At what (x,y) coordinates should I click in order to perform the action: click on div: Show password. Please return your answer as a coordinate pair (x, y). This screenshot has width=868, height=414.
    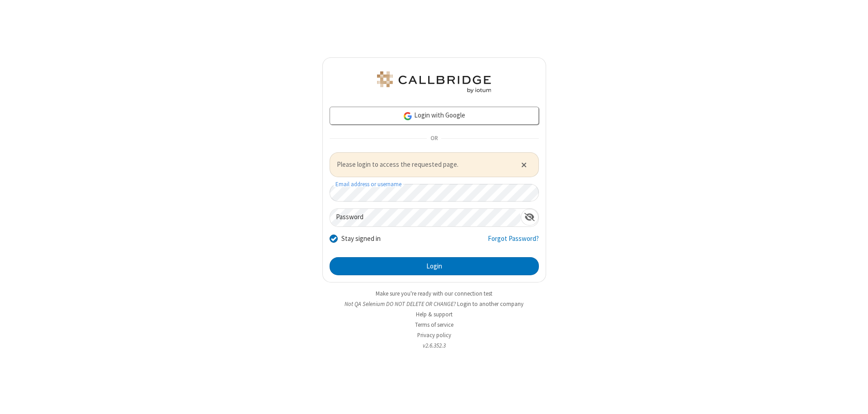
    Looking at the image, I should click on (530, 217).